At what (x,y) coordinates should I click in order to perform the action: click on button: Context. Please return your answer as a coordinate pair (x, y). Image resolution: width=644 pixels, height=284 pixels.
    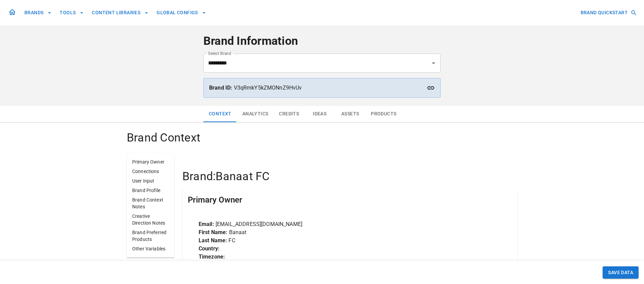
    Looking at the image, I should click on (220, 114).